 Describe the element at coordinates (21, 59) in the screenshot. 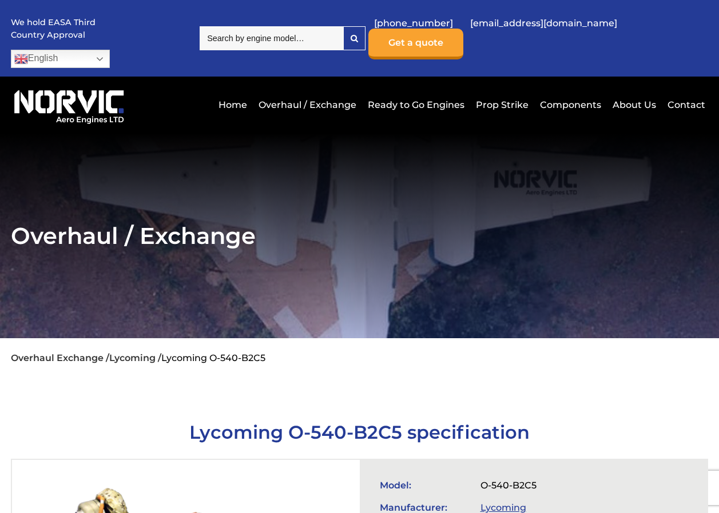

I see `img: en` at that location.